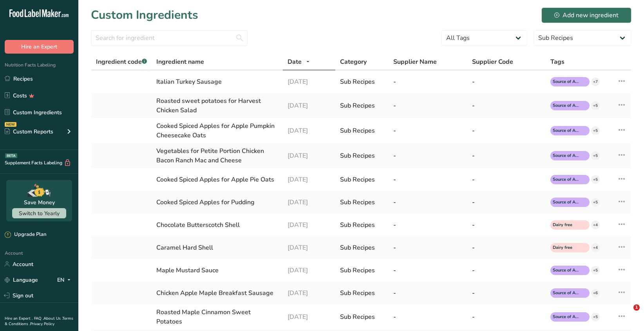  What do you see at coordinates (353, 62) in the screenshot?
I see `span: Category` at bounding box center [353, 62].